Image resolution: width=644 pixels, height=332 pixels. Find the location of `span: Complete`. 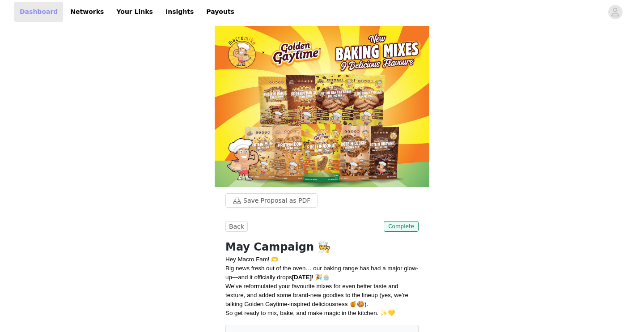

span: Complete is located at coordinates (401, 226).